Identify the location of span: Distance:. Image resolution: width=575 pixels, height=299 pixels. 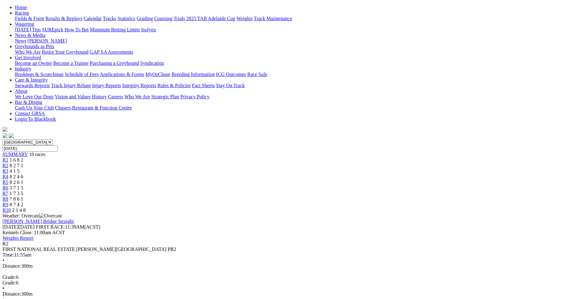
(12, 294).